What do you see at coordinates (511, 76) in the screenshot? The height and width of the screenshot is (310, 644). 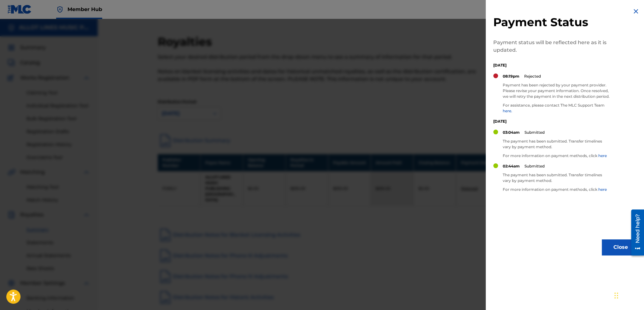 I see `p: 08:19pm` at bounding box center [511, 76].